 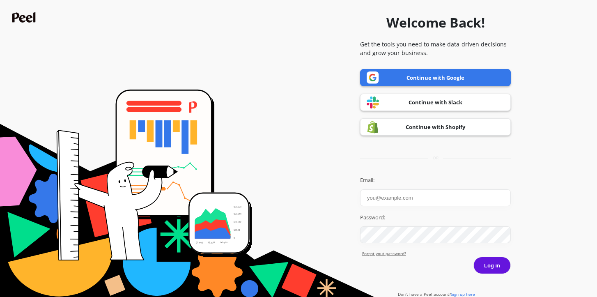 What do you see at coordinates (436, 198) in the screenshot?
I see `input: you@example.com` at bounding box center [436, 198].